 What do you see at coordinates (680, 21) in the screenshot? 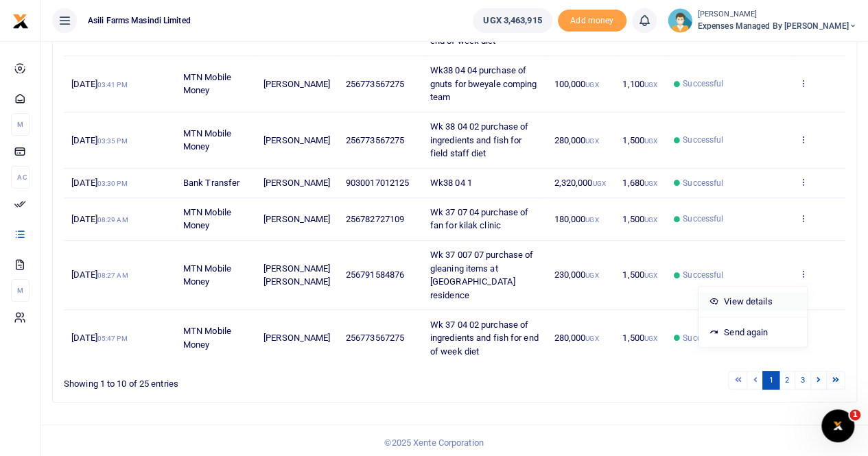
I see `img: profile-user` at bounding box center [680, 21].